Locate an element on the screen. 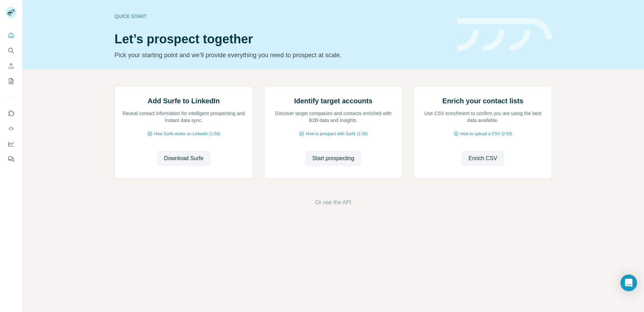 The width and height of the screenshot is (644, 312). p: Discover target companies and contacts enriched with B2B data and insights. is located at coordinates (333, 117).